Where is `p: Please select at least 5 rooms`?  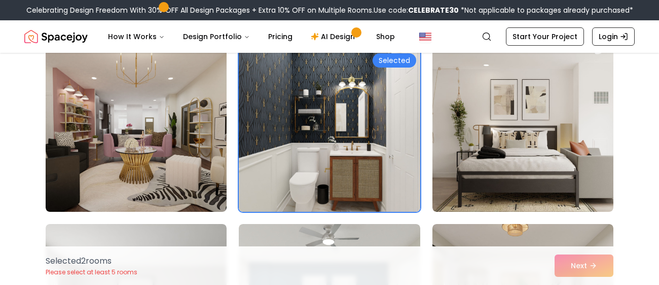
p: Please select at least 5 rooms is located at coordinates (91, 272).